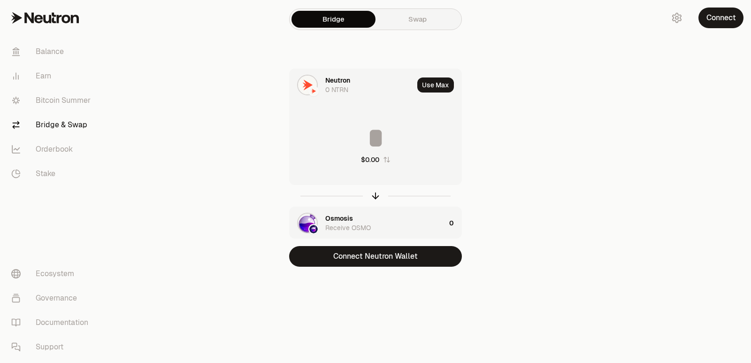  What do you see at coordinates (348, 228) in the screenshot?
I see `div: Receive OSMO` at bounding box center [348, 228].